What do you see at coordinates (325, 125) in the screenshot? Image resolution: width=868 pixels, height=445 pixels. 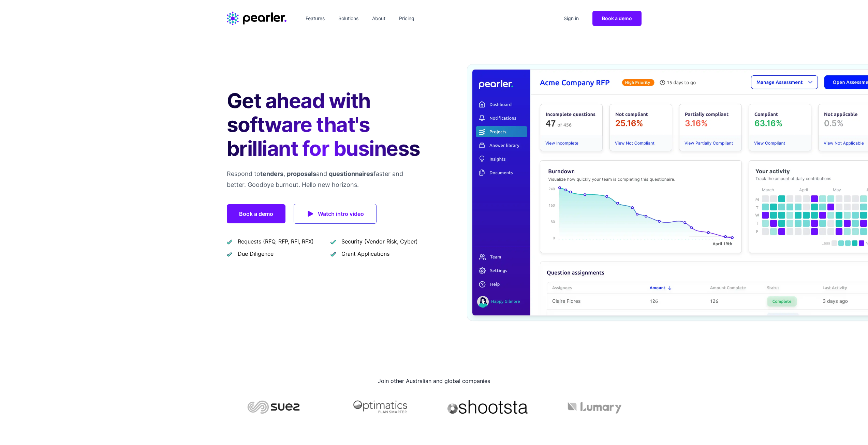 I see `h1: Get ahead with software that's brilliant for business` at bounding box center [325, 125].